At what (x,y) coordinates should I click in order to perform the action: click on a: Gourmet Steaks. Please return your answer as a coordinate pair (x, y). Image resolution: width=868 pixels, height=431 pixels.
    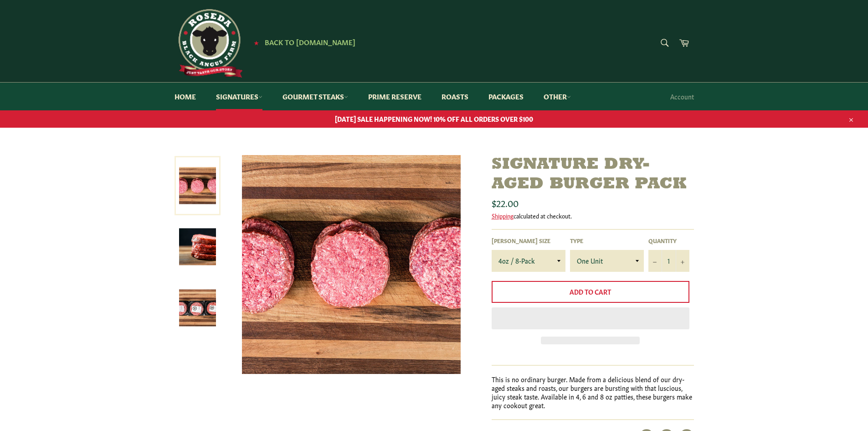
    Looking at the image, I should click on (315, 96).